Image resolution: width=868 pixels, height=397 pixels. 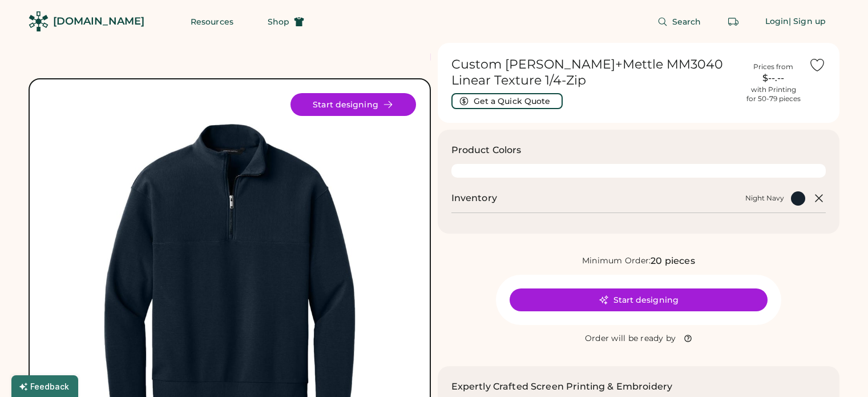 What do you see at coordinates (733, 22) in the screenshot?
I see `button: Retrieve an order` at bounding box center [733, 22].